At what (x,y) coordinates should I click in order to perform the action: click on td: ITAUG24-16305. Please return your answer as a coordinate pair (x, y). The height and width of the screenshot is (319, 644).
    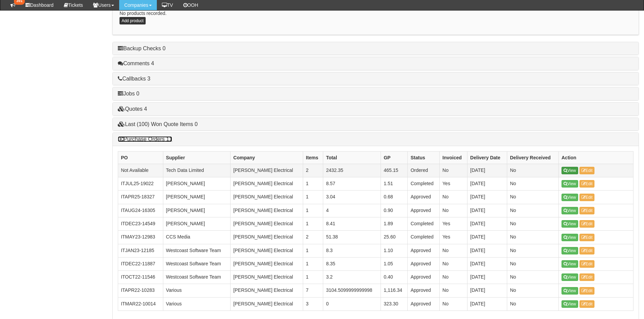
    Looking at the image, I should click on (140, 210).